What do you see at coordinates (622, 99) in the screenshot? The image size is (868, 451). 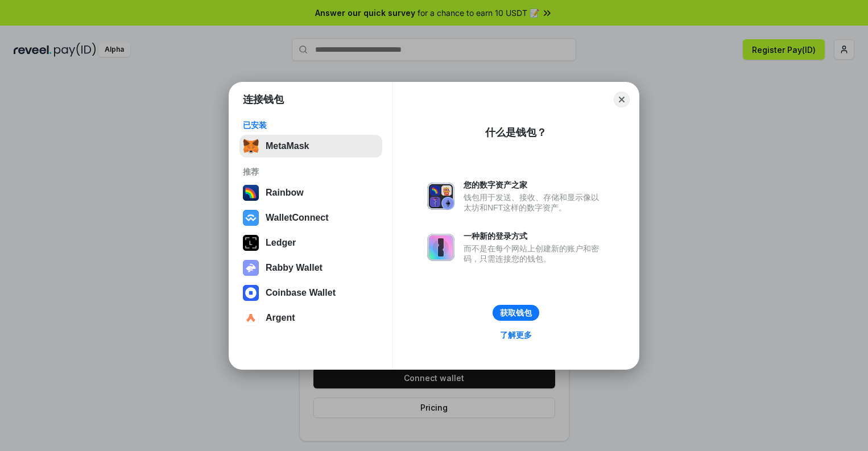 I see `button: Close` at bounding box center [622, 99].